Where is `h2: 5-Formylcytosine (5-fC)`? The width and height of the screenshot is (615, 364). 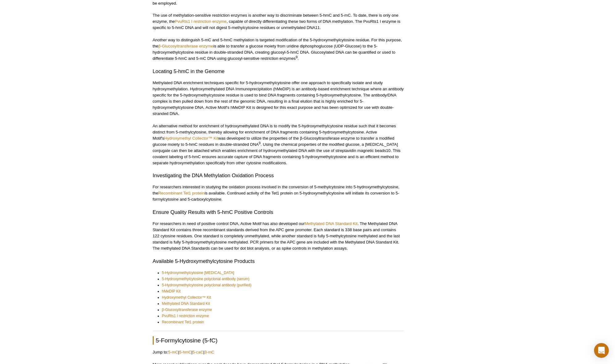
h2: 5-Formylcytosine (5-fC) is located at coordinates (279, 341).